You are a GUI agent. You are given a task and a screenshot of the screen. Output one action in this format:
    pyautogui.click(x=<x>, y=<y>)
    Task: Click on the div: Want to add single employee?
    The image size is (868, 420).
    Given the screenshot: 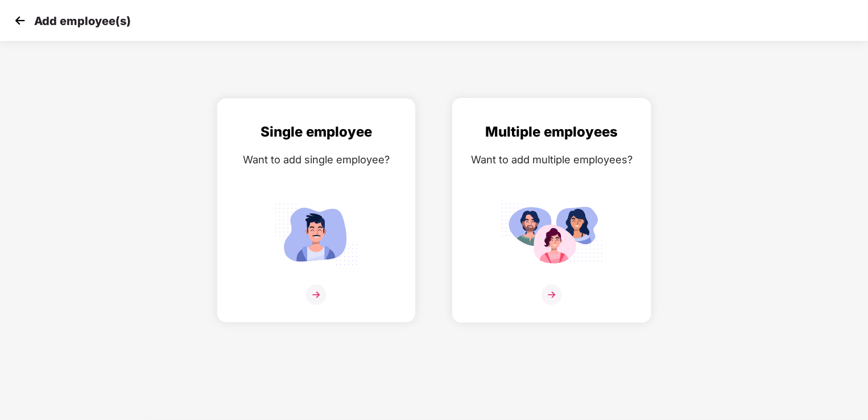 What is the action you would take?
    pyautogui.click(x=317, y=160)
    